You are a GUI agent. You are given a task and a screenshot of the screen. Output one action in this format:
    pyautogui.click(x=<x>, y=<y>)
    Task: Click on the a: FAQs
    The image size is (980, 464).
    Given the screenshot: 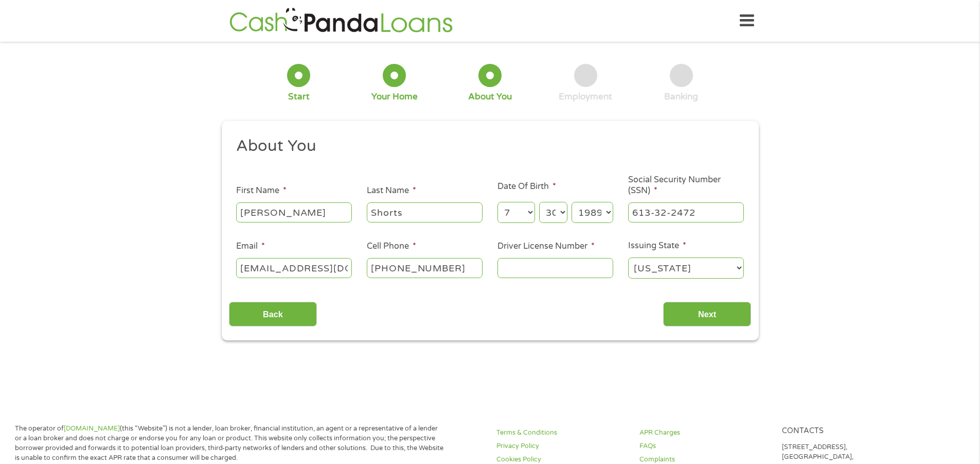 What is the action you would take?
    pyautogui.click(x=705, y=446)
    